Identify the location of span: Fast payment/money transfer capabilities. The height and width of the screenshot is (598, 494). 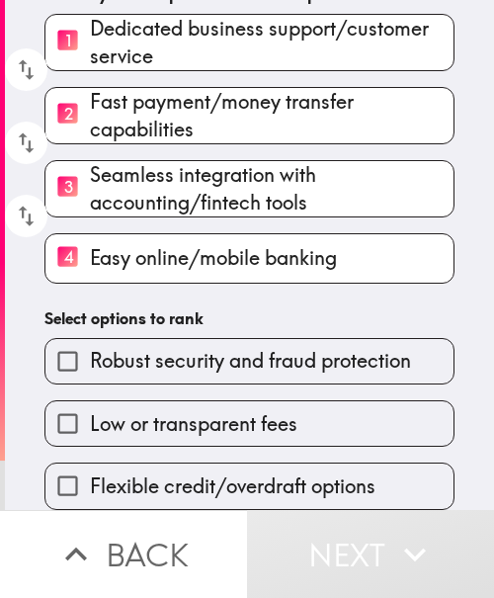
(272, 116).